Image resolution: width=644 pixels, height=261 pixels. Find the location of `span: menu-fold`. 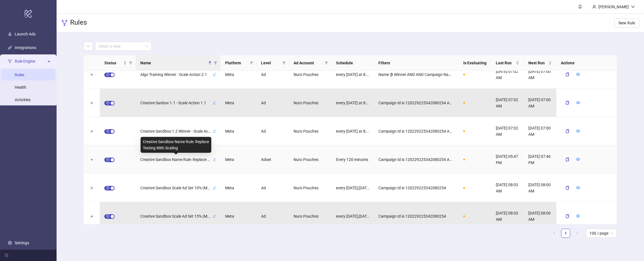

span: menu-fold is located at coordinates (6, 255).